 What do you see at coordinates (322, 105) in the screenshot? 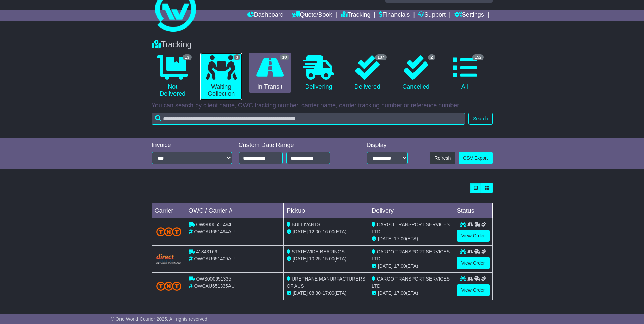
I see `p: You can search by client name, OWC tracking number, carrier name, carrier tracking number or refe...` at bounding box center [322, 105].